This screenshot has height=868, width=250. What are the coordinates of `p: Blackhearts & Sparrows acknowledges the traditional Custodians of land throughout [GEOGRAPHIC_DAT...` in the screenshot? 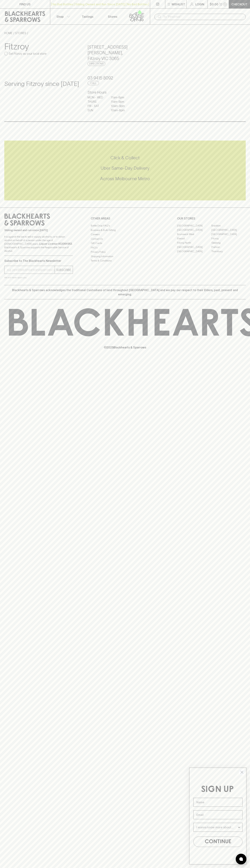 It's located at (125, 292).